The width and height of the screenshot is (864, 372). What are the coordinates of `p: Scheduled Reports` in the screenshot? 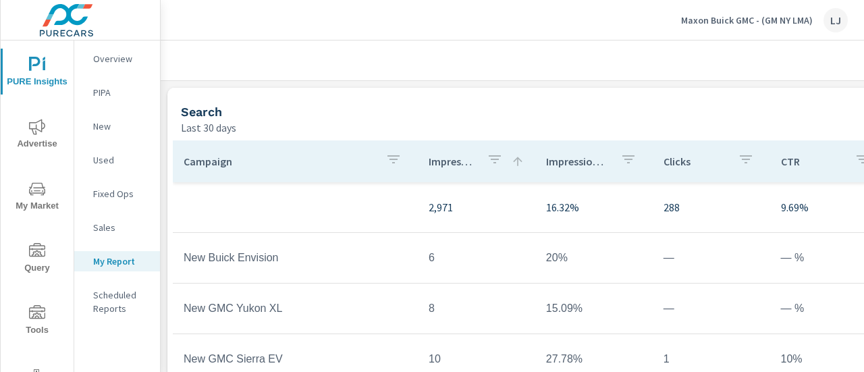 It's located at (121, 302).